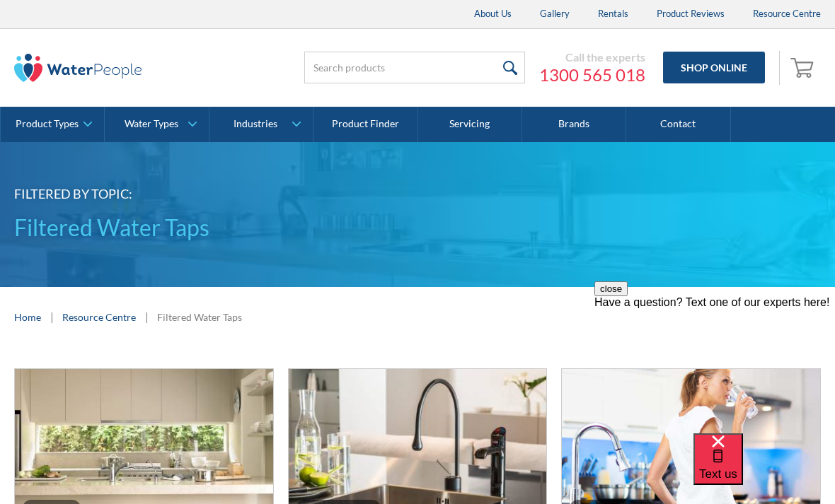  What do you see at coordinates (78, 68) in the screenshot?
I see `img: The Water People` at bounding box center [78, 68].